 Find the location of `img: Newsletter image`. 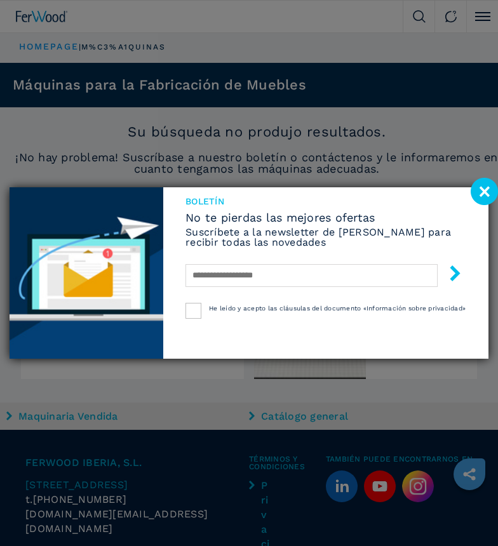

img: Newsletter image is located at coordinates (86, 273).